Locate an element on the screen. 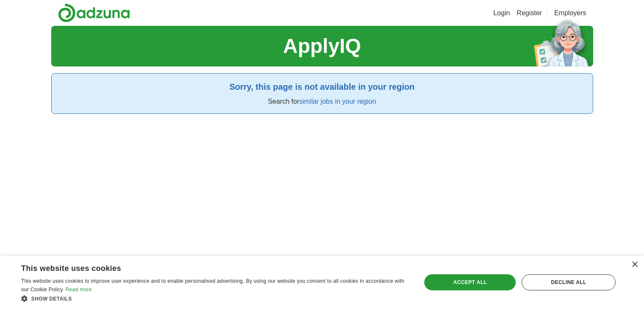 Image resolution: width=644 pixels, height=309 pixels. div: Close is located at coordinates (634, 265).